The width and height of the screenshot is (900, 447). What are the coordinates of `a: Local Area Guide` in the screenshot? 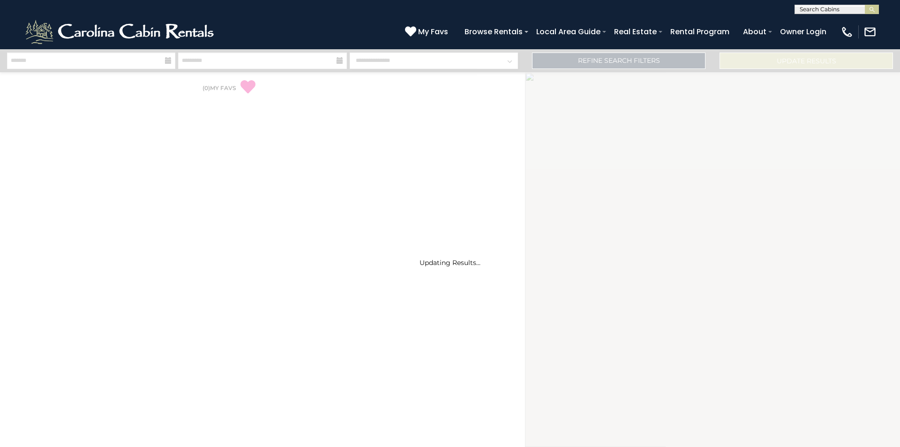 It's located at (568, 31).